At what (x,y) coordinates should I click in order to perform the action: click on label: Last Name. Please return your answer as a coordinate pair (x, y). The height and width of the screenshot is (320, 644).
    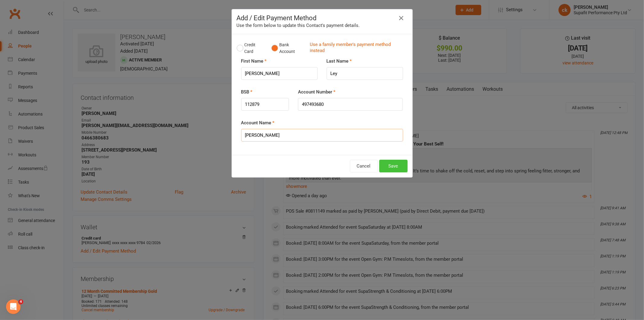
    Looking at the image, I should click on (339, 61).